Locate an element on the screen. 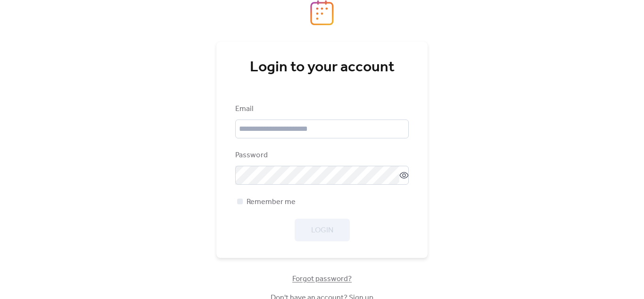 This screenshot has width=644, height=299. span: Forgot password? is located at coordinates (322, 279).